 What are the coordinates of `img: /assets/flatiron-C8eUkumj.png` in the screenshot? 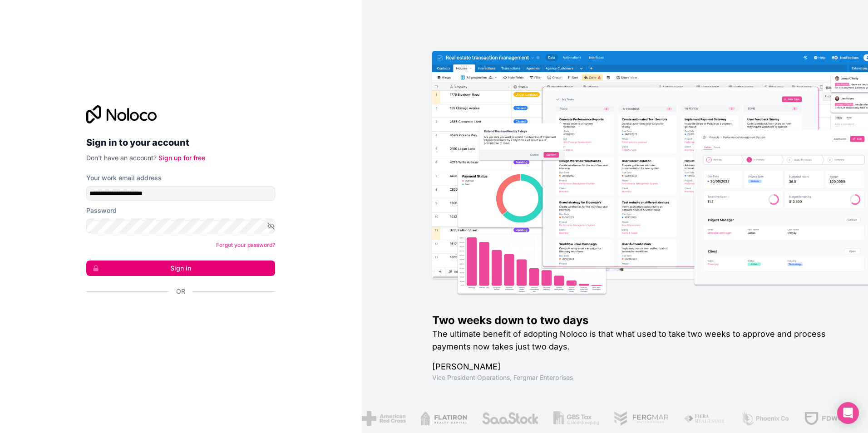 It's located at (443, 419).